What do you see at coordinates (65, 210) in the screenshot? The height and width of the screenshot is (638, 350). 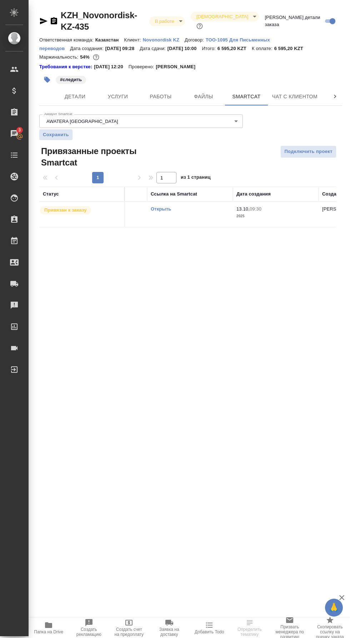 I see `p: Привязан к заказу` at bounding box center [65, 210].